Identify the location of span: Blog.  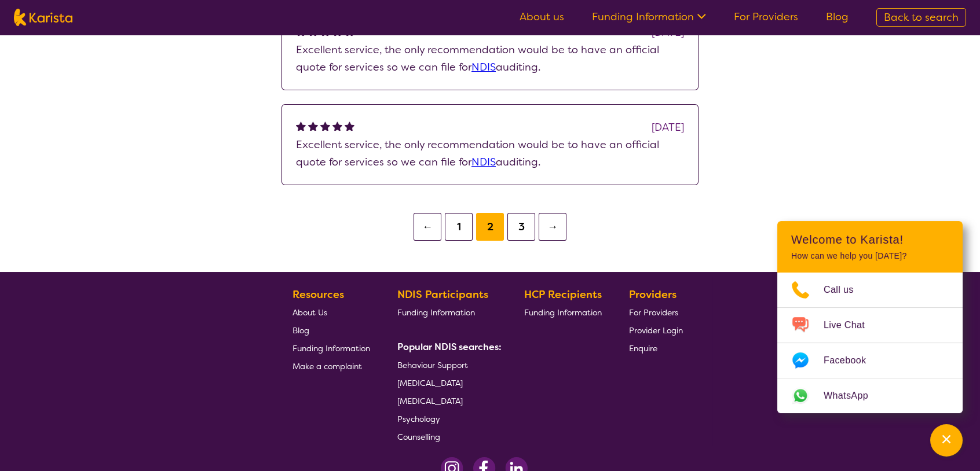
(301, 330).